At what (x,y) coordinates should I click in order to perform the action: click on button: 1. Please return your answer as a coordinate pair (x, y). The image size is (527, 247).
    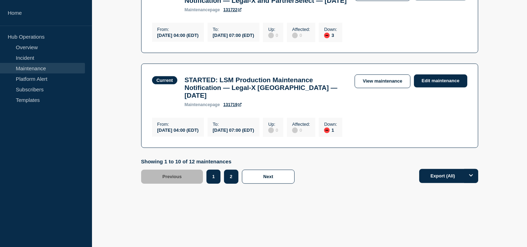
    Looking at the image, I should click on (213, 176).